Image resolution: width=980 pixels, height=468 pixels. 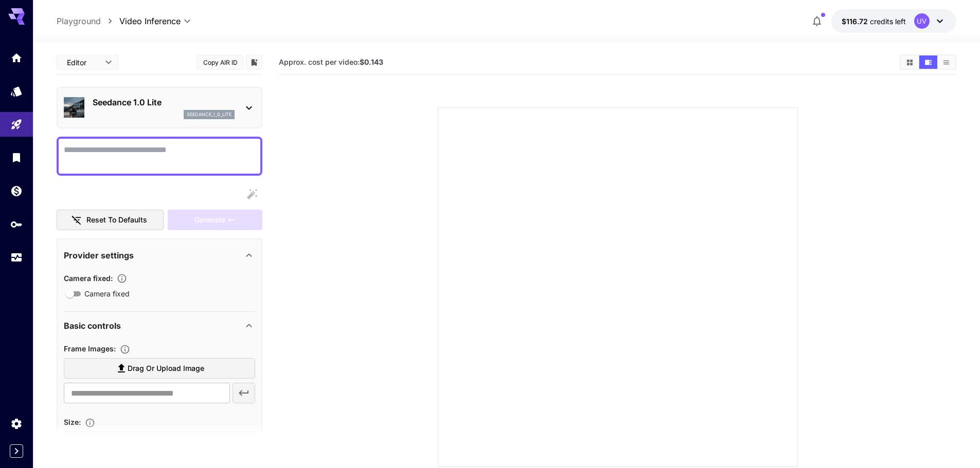 I want to click on div: Home, so click(x=16, y=58).